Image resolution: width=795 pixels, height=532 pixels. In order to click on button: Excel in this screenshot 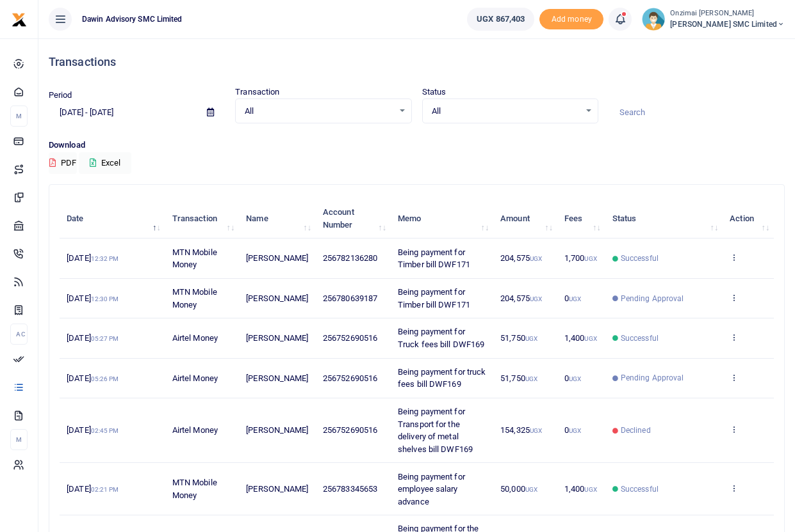, I will do `click(105, 163)`.